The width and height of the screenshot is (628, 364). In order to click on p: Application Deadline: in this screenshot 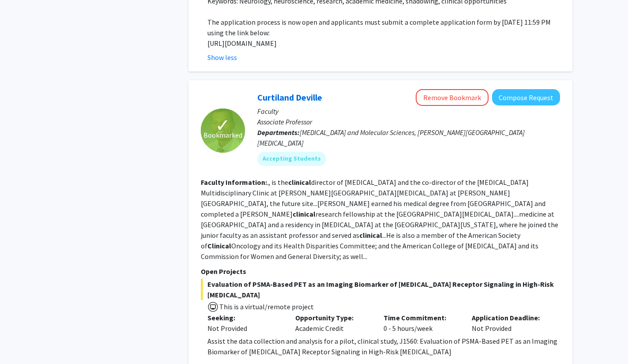, I will do `click(509, 318)`.